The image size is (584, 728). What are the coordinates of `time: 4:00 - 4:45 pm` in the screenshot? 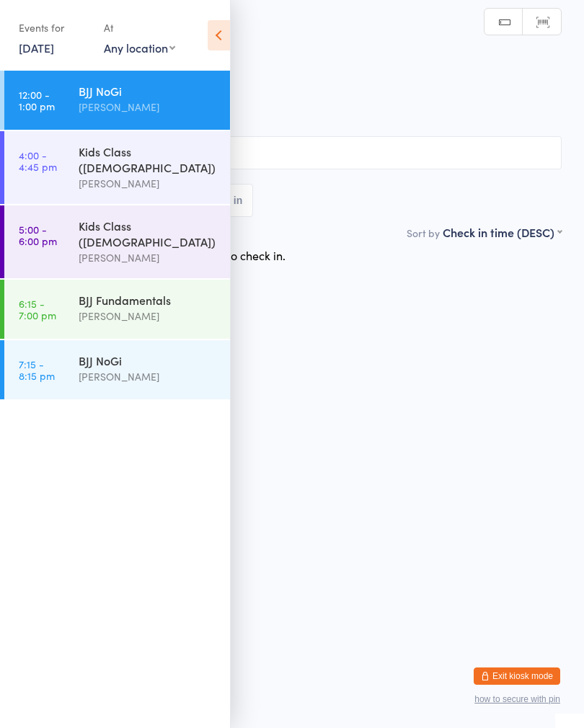 It's located at (37, 161).